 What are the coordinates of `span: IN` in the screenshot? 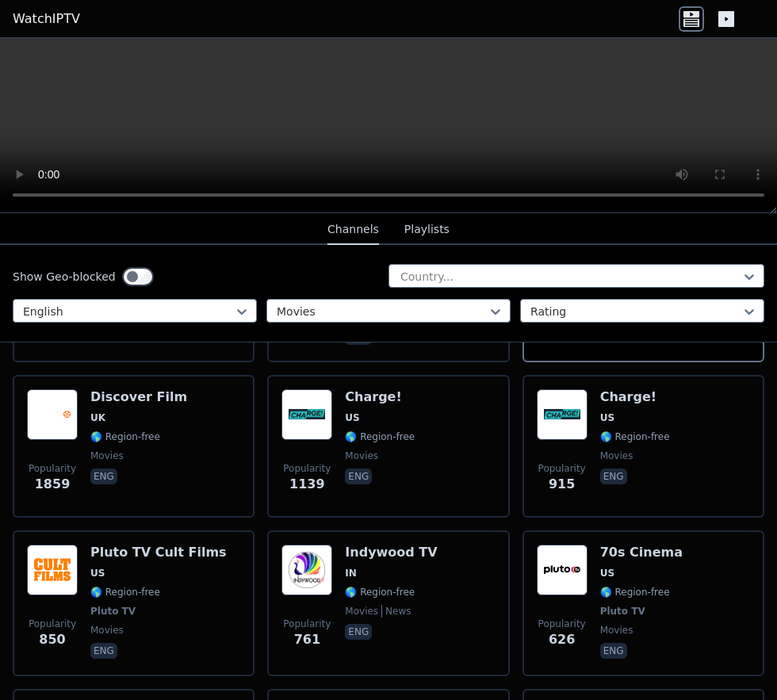 It's located at (350, 573).